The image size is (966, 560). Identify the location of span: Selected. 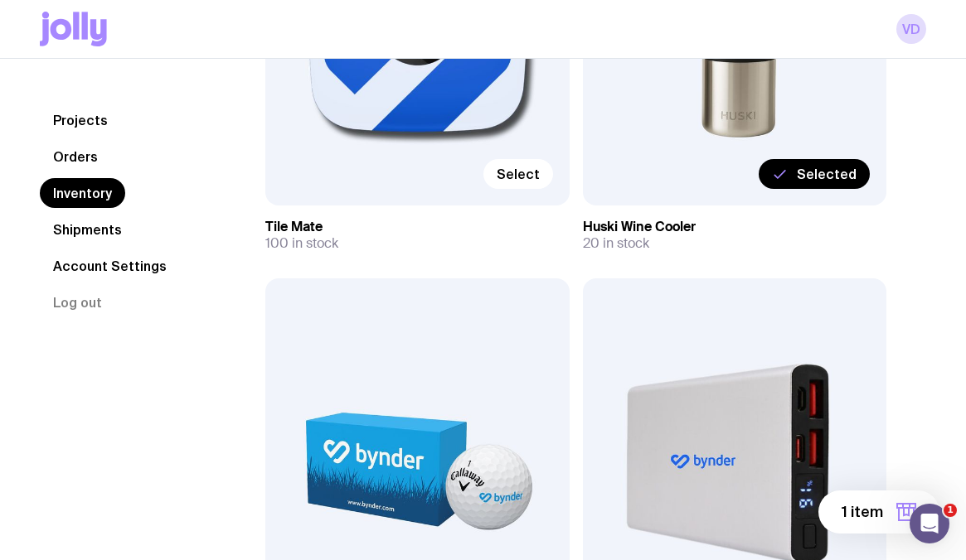
(826, 174).